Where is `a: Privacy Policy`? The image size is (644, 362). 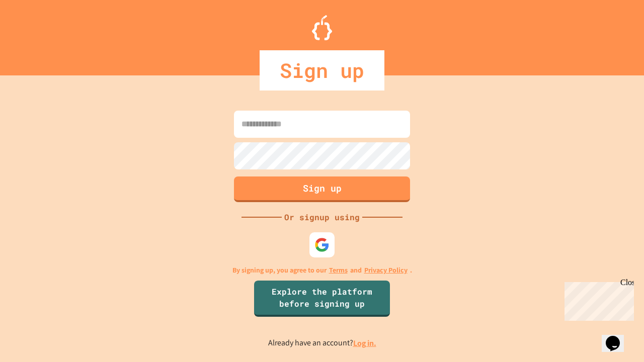
a: Privacy Policy is located at coordinates (386, 270).